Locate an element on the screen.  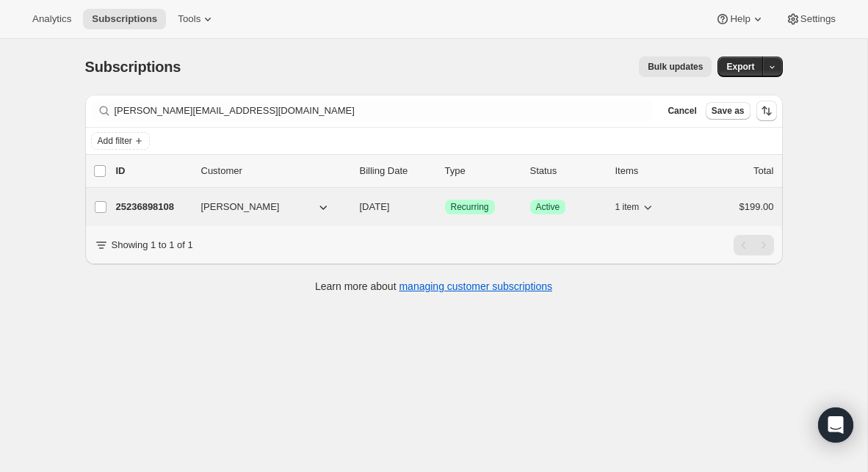
button: Add filter is located at coordinates (121, 141).